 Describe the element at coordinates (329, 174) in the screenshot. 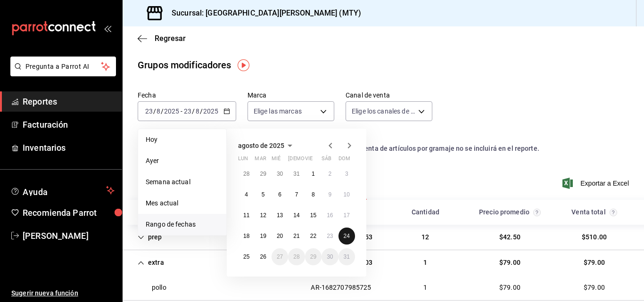

I see `button: 2 de agosto de 2025` at that location.